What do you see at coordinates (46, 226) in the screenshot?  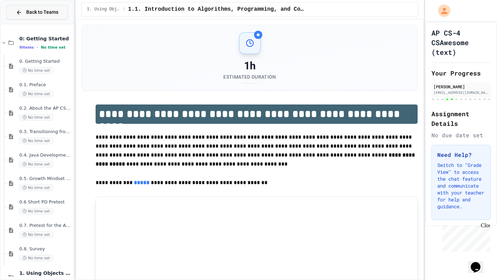 I see `span: 0.7. Pretest for the AP CSA Exam` at bounding box center [46, 226].